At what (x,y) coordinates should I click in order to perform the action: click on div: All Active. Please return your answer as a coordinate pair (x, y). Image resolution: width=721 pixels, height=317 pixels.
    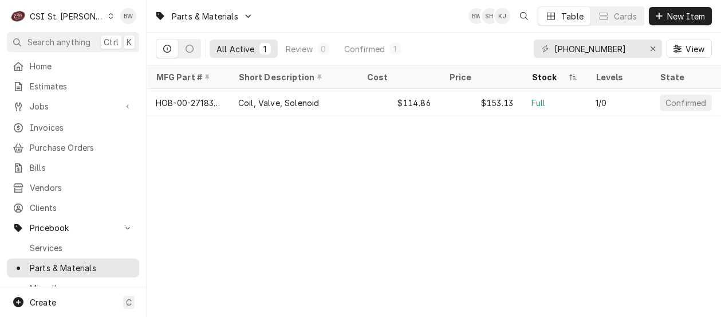
    Looking at the image, I should click on (235, 49).